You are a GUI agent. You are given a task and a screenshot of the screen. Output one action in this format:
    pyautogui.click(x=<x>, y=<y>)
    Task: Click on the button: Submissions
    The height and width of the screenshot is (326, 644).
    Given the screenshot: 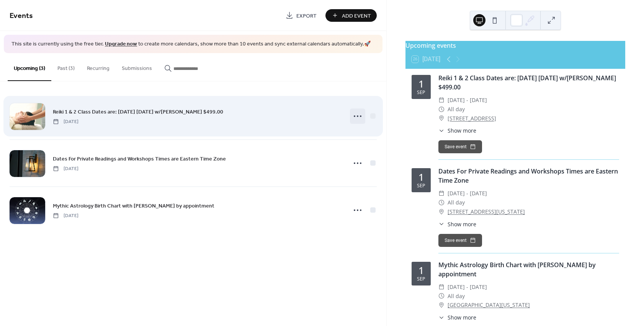 What is the action you would take?
    pyautogui.click(x=136, y=67)
    